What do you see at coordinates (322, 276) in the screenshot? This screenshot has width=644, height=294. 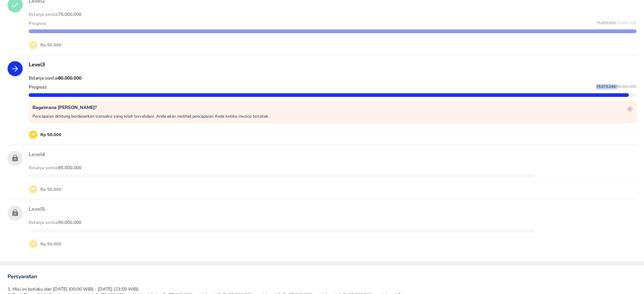 I see `p: Persyaratan` at bounding box center [322, 276].